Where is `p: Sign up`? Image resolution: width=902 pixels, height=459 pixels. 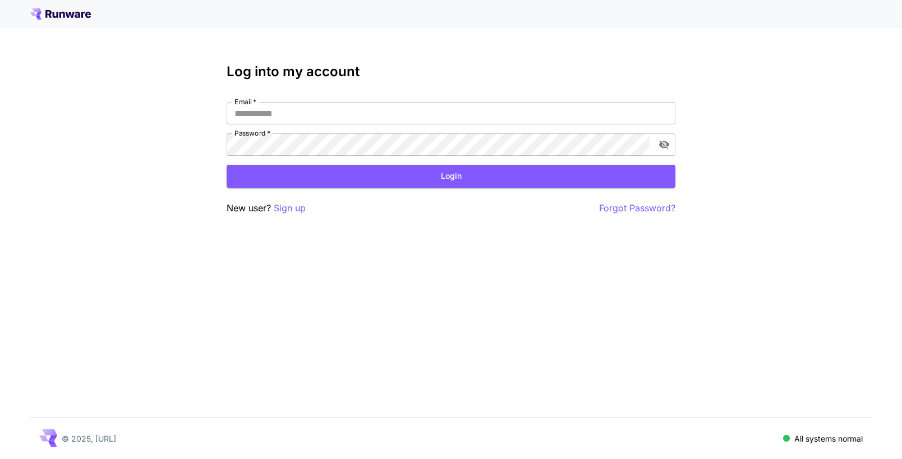
p: Sign up is located at coordinates (289, 208).